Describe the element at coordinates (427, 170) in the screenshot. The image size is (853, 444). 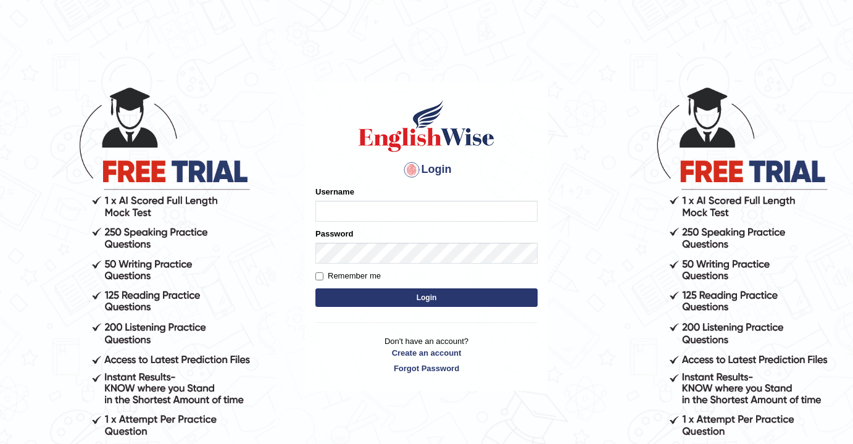
I see `h4: Login` at that location.